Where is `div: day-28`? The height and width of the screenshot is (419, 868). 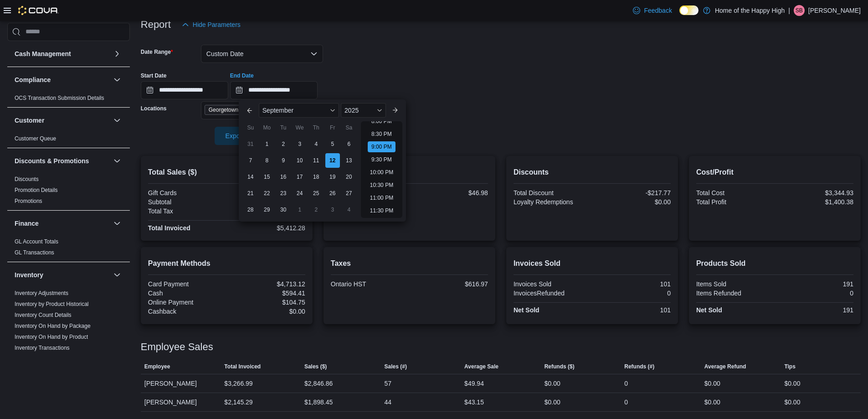 div: day-28 is located at coordinates (250, 210).